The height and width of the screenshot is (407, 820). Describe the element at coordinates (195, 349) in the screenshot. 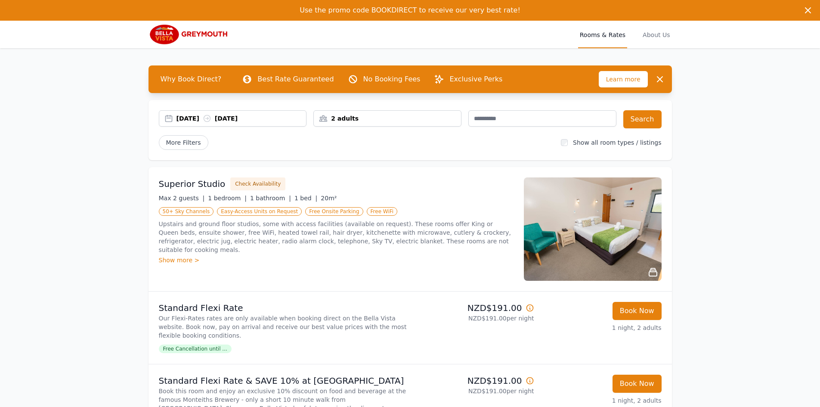

I see `span: Free Cancellation until ...` at that location.